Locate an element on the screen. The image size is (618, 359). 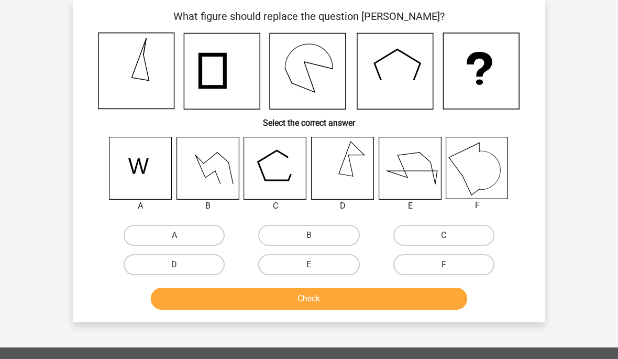
div: B is located at coordinates (208, 206).